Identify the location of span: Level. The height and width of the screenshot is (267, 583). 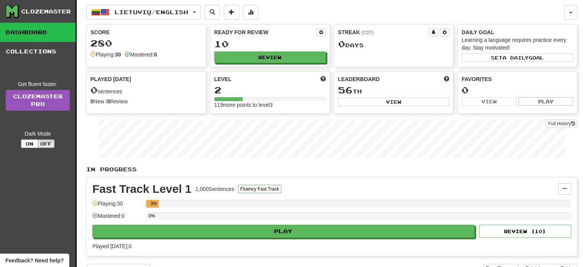
(223, 79).